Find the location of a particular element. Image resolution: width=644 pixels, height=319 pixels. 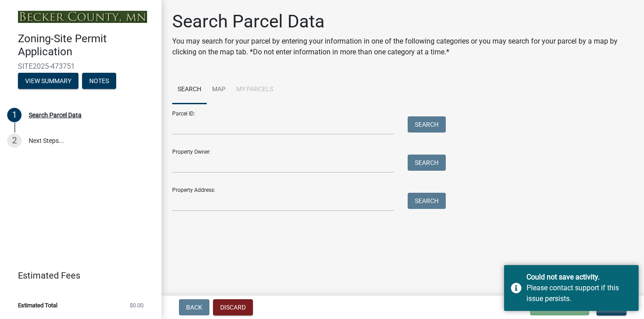

div: Please contact support if this issue persists. is located at coordinates (579, 293).